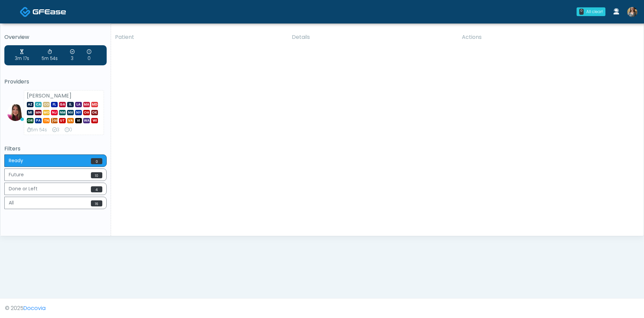  I want to click on div: All clear!, so click(594, 12).